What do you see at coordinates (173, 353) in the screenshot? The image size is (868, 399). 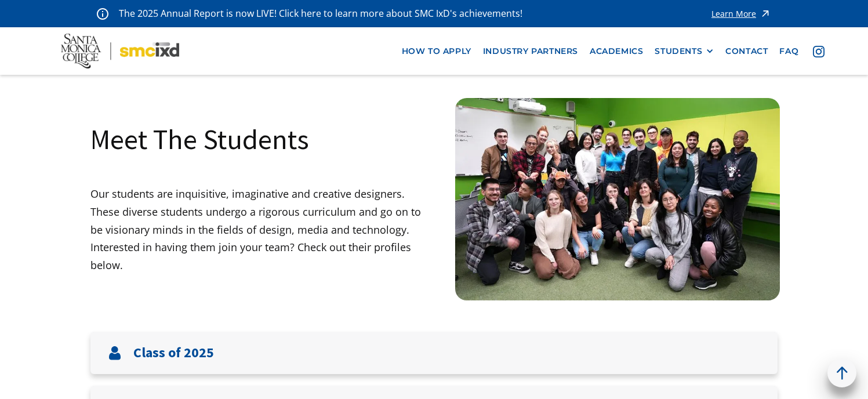 I see `h3: Class of 2025` at bounding box center [173, 353].